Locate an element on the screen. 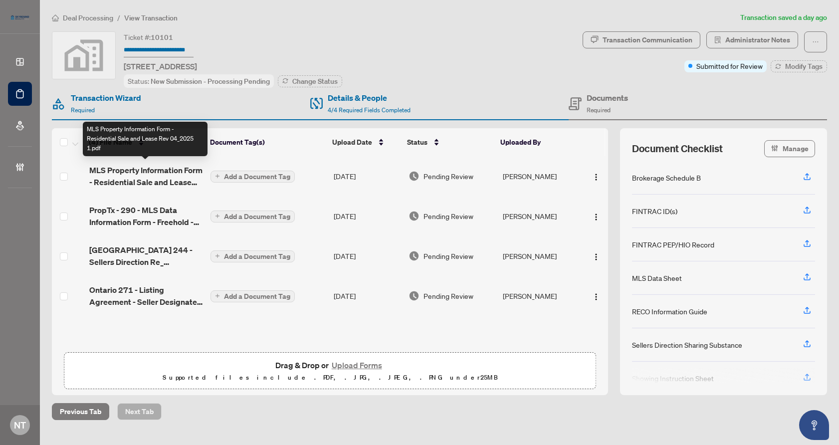 Image resolution: width=839 pixels, height=445 pixels. span: Administrator Notes is located at coordinates (758, 40).